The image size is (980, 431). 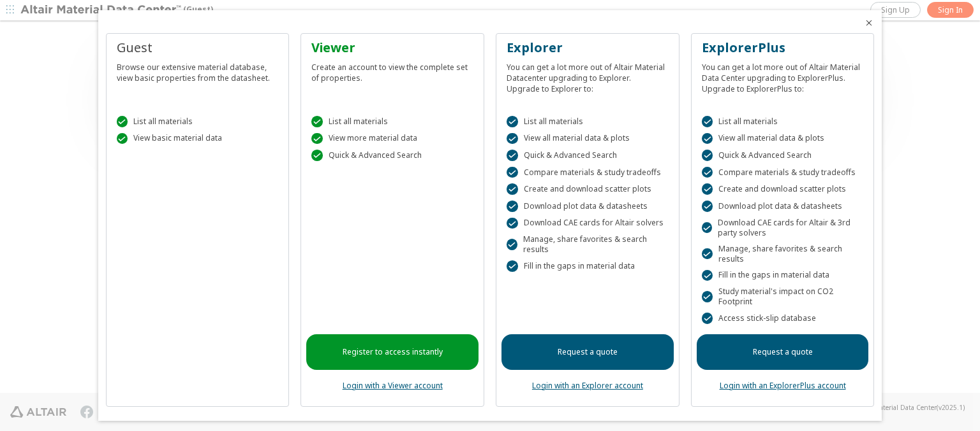 I want to click on div: Guest, so click(x=198, y=47).